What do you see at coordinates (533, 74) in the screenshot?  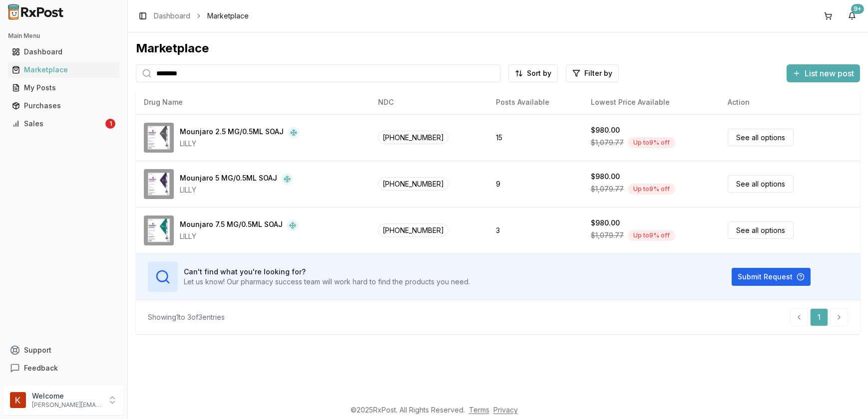 I see `button: Sort by` at bounding box center [533, 74].